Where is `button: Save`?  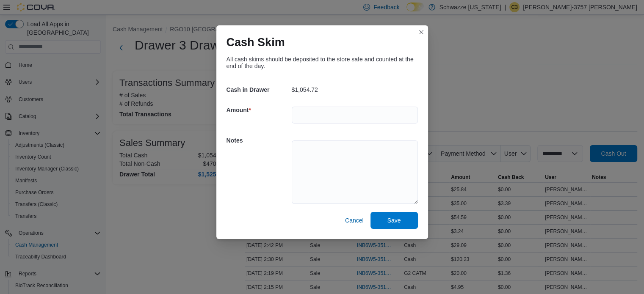 button: Save is located at coordinates (394, 220).